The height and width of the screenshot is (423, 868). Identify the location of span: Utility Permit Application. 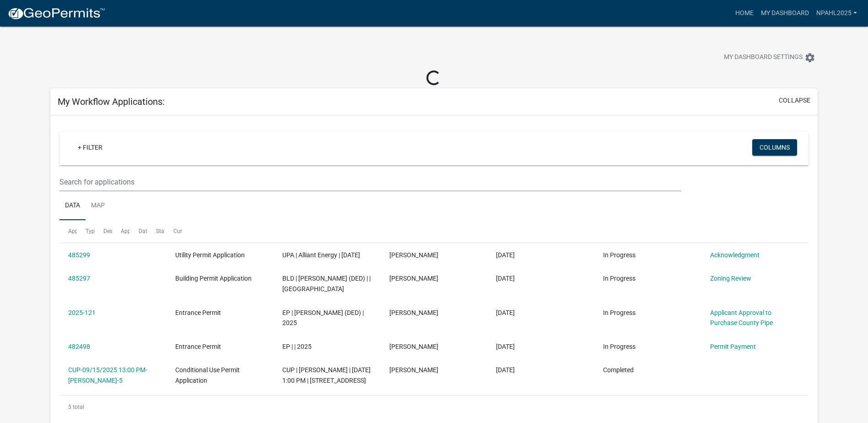
(210, 255).